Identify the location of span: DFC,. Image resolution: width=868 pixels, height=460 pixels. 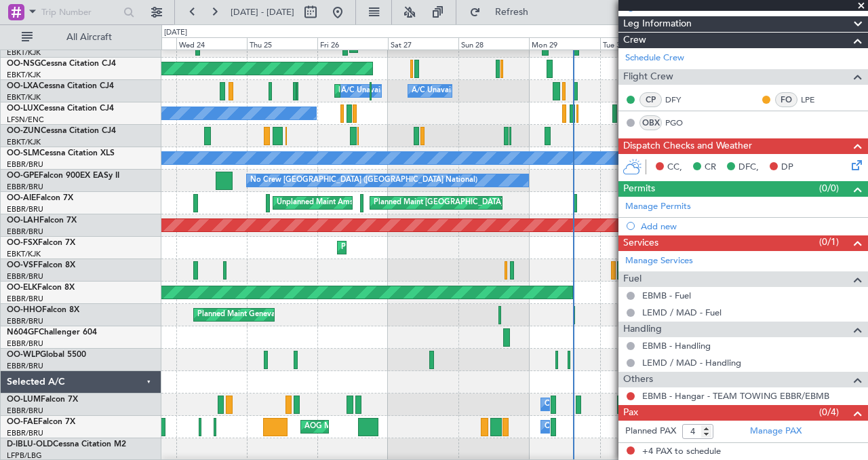
(749, 167).